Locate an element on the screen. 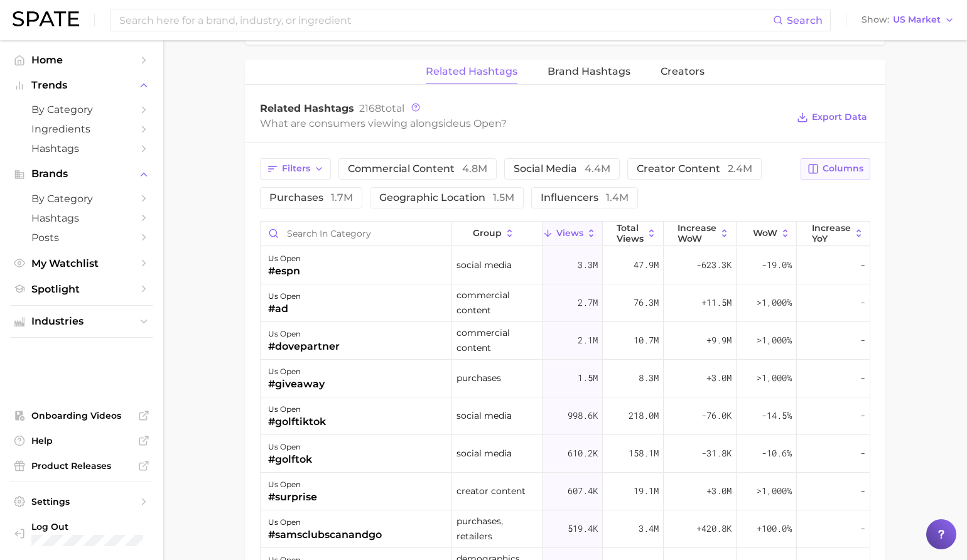 This screenshot has width=967, height=560. span: 2.1m is located at coordinates (588, 340).